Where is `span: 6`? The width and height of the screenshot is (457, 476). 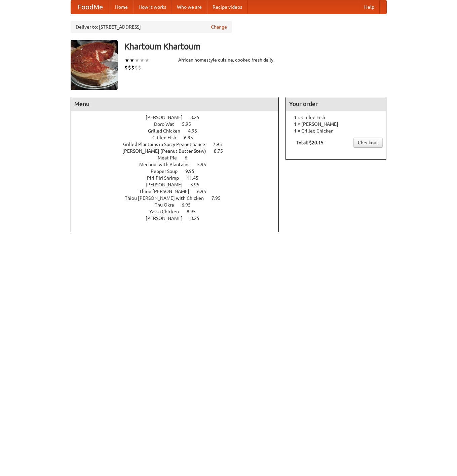
span: 6 is located at coordinates (189, 158).